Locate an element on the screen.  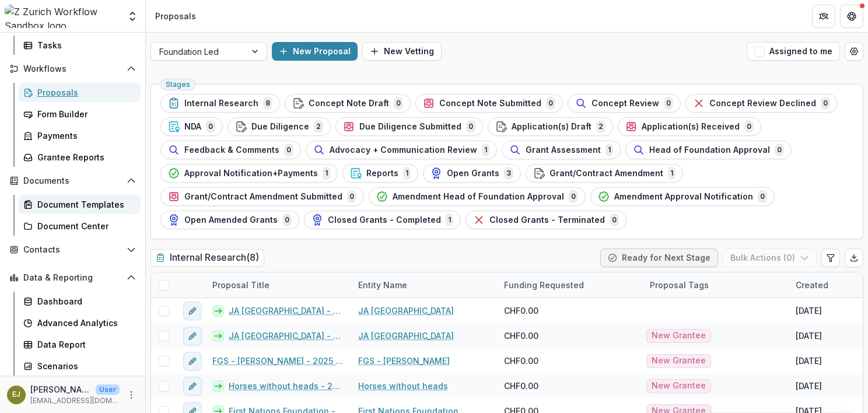
button: Grant/Contract Amendment1 is located at coordinates (604, 173).